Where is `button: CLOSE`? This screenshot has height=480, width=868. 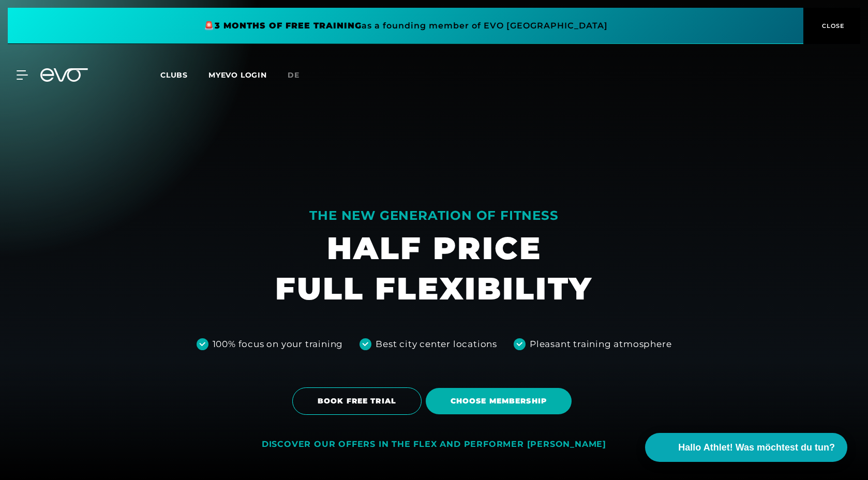
button: CLOSE is located at coordinates (832, 26).